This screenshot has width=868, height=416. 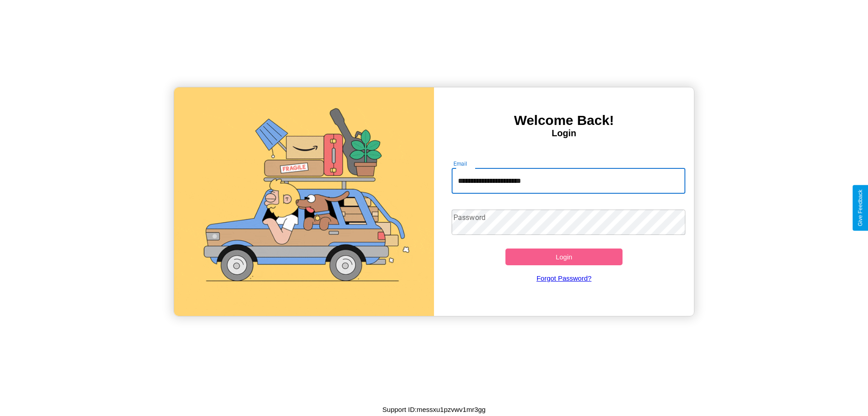 What do you see at coordinates (460, 163) in the screenshot?
I see `label: Email` at bounding box center [460, 163].